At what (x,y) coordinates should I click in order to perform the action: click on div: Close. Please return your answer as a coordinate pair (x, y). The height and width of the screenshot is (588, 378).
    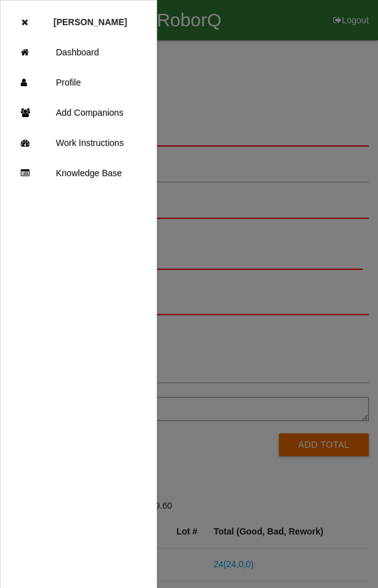
    Looking at the image, I should click on (24, 22).